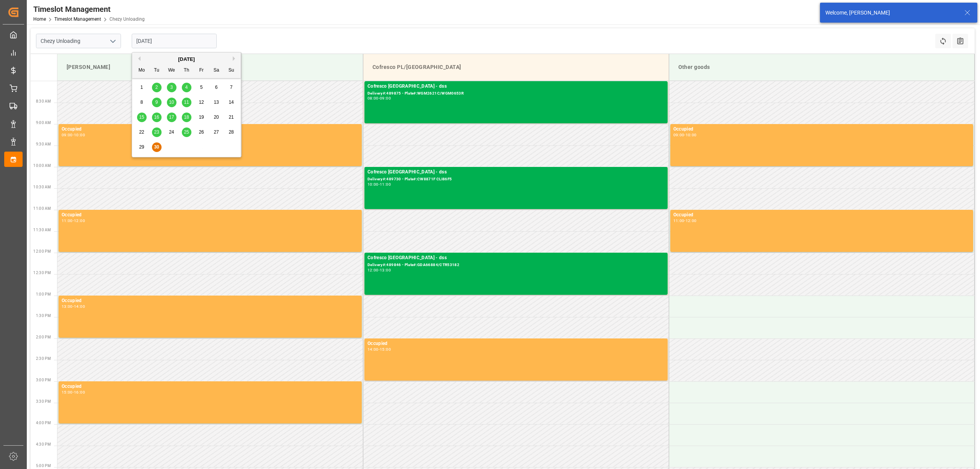 This screenshot has width=980, height=469. Describe the element at coordinates (201, 102) in the screenshot. I see `span: 12` at that location.